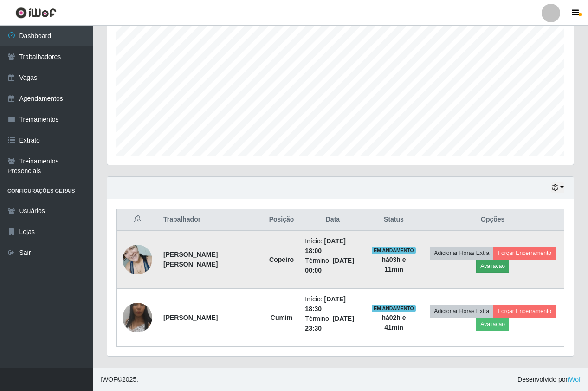  Describe the element at coordinates (211, 220) in the screenshot. I see `th: Trabalhador` at that location.